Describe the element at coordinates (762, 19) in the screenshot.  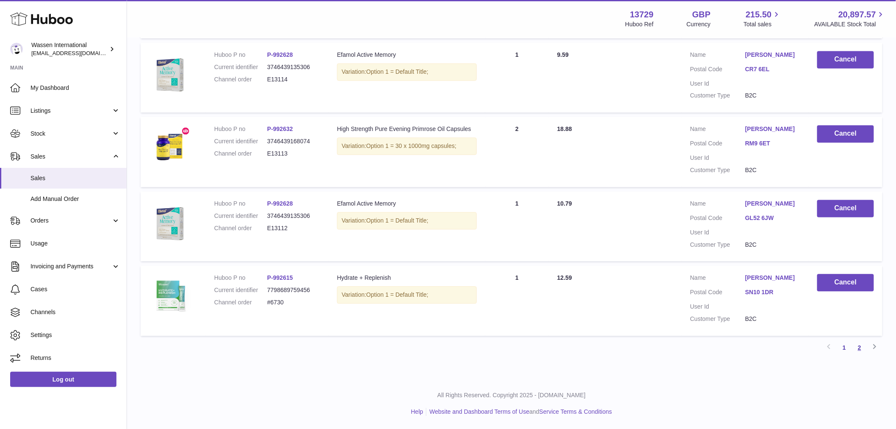
I see `a: 215.50 Total sales` at that location.